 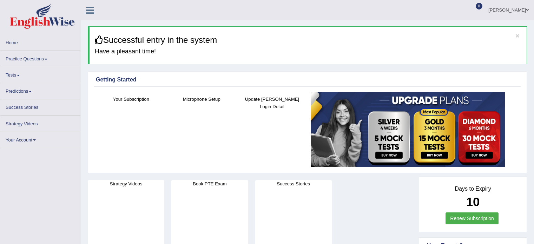 I want to click on div: Getting Started, so click(x=307, y=80).